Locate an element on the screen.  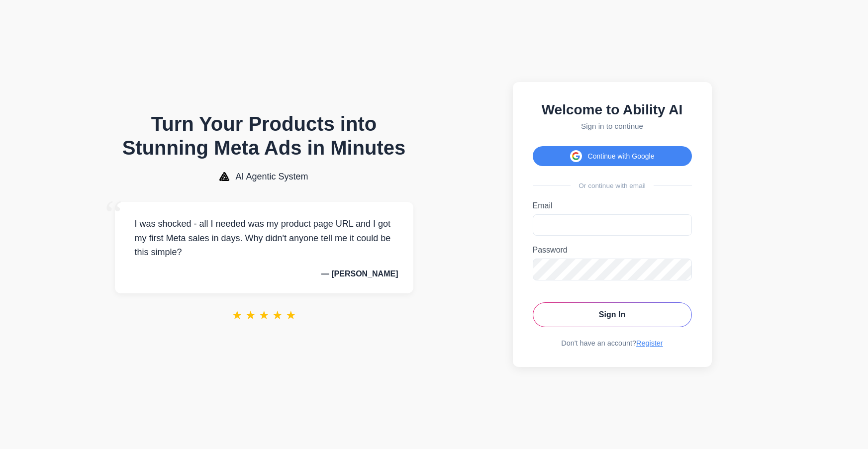
div: Or continue with email is located at coordinates (613, 185).